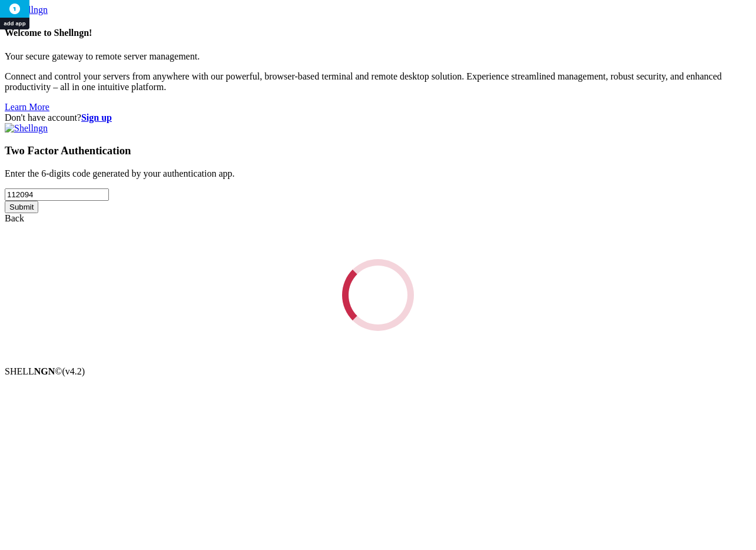  Describe the element at coordinates (96, 117) in the screenshot. I see `a: Sign up` at that location.